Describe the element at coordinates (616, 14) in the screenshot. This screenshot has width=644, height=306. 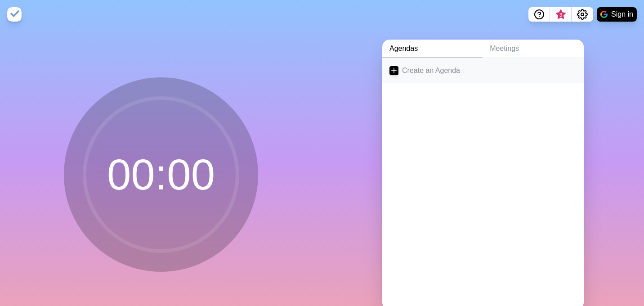
I see `button: Sign in` at that location.